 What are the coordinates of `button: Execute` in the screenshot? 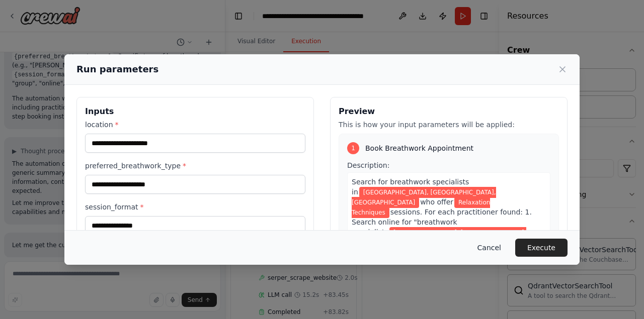 It's located at (541, 248).